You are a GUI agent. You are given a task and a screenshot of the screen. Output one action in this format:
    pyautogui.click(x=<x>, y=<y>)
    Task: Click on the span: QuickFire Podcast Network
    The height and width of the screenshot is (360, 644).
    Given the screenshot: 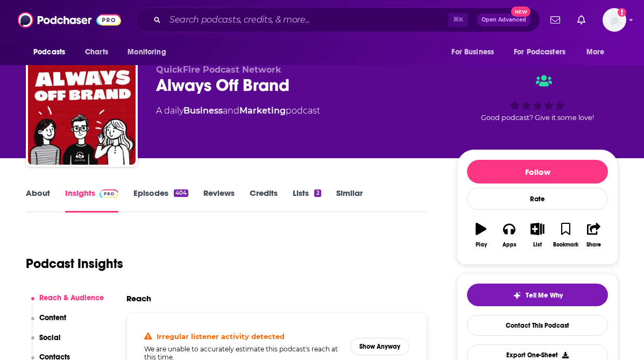 What is the action you would take?
    pyautogui.click(x=218, y=69)
    